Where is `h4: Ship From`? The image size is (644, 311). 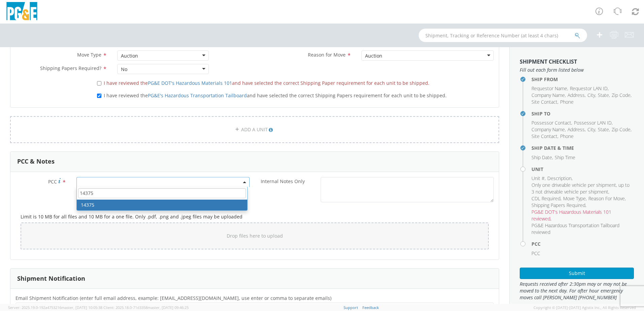
h4: Ship From is located at coordinates (582, 79).